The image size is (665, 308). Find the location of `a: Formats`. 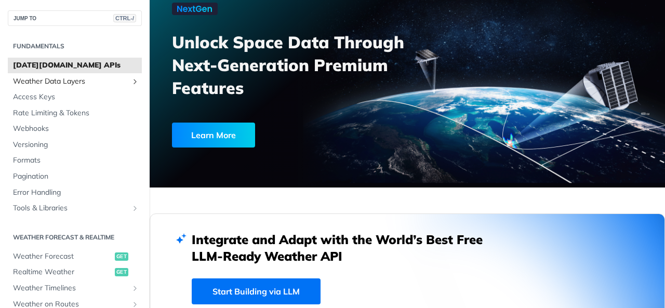

a: Formats is located at coordinates (75, 160).